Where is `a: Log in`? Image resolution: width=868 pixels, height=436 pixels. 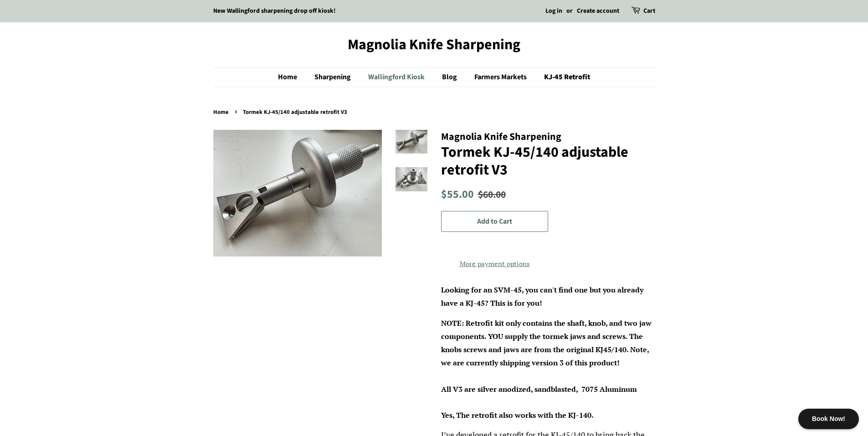 a: Log in is located at coordinates (553, 11).